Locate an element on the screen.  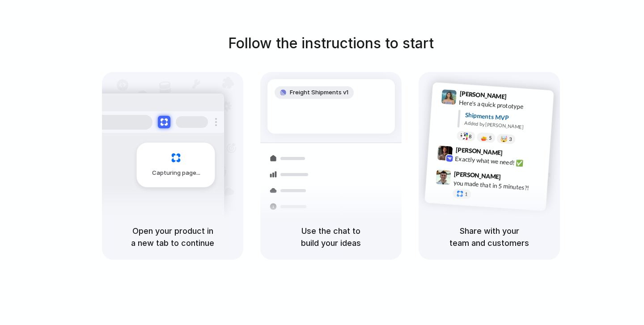
span: Capturing page is located at coordinates (176, 173).